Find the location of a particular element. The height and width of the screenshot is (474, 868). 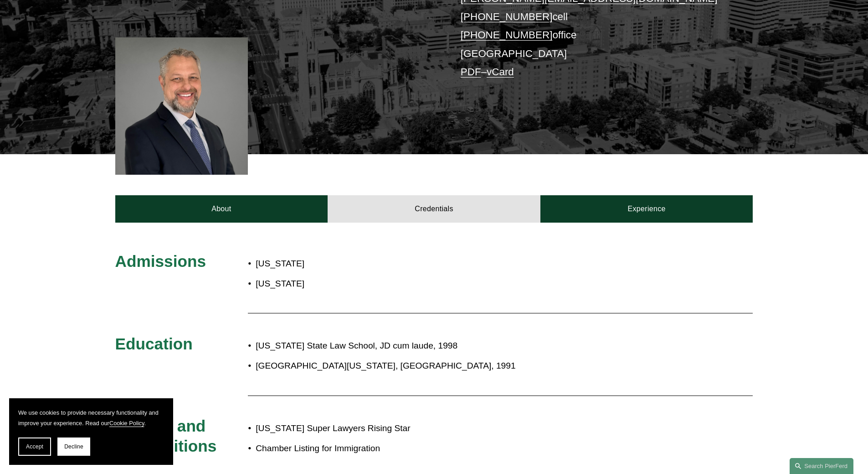

span: Admissions is located at coordinates (160, 261).